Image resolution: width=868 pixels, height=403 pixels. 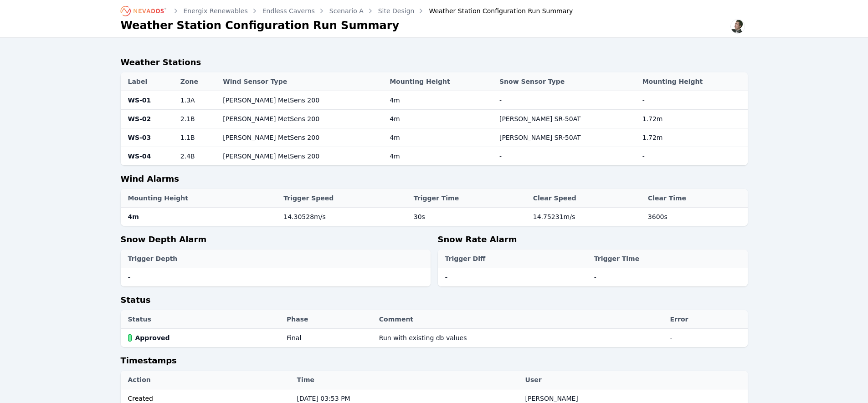 What do you see at coordinates (593, 241) in the screenshot?
I see `h2: Snow Rate Alarm` at bounding box center [593, 241].